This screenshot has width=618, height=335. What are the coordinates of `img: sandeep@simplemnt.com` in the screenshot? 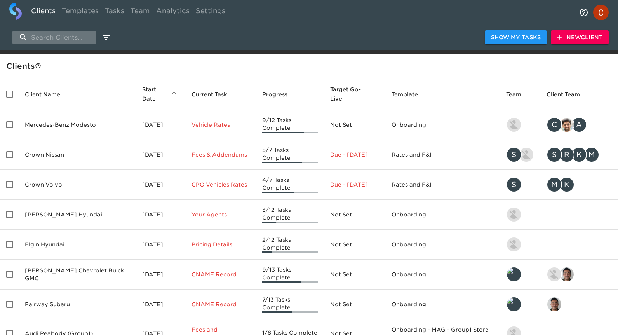 It's located at (567, 125).